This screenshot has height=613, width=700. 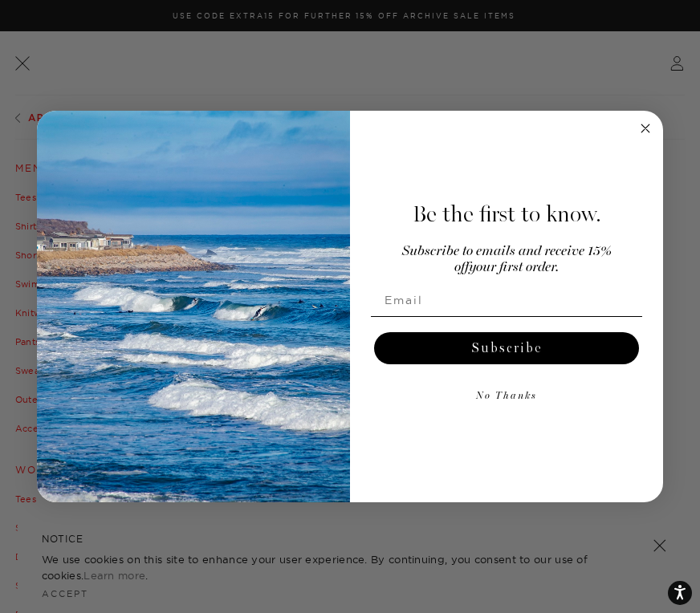 I want to click on img: 125c788d-000d-4f3e-b05a-1b92b2a23ec9.jpeg, so click(x=193, y=306).